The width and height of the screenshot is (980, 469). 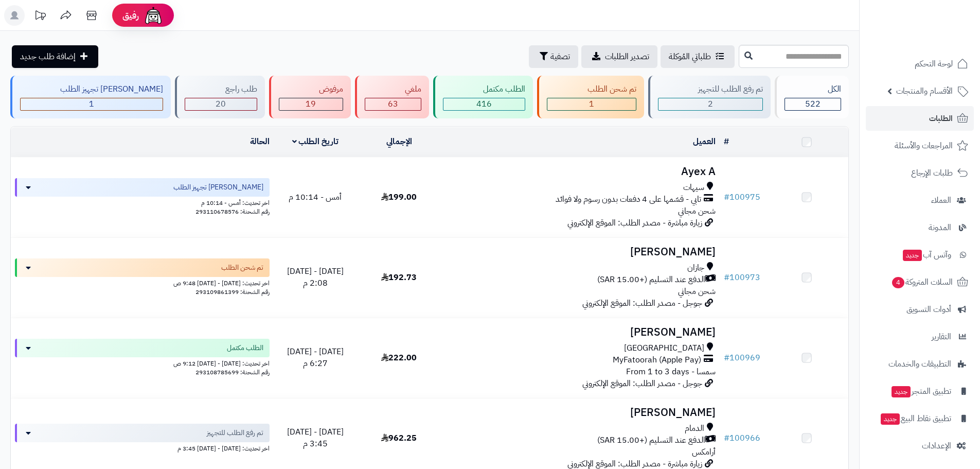 I want to click on span: التقارير, so click(x=941, y=337).